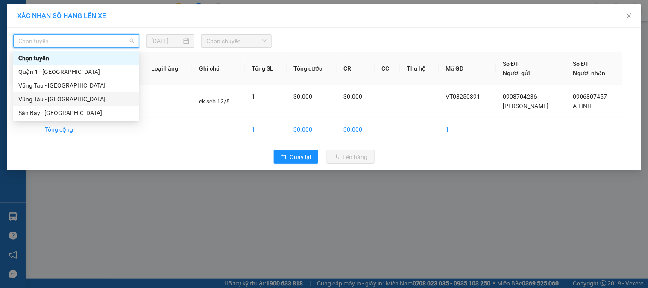 Image resolution: width=648 pixels, height=288 pixels. I want to click on div: Vũng Tàu - Quận 1, so click(76, 85).